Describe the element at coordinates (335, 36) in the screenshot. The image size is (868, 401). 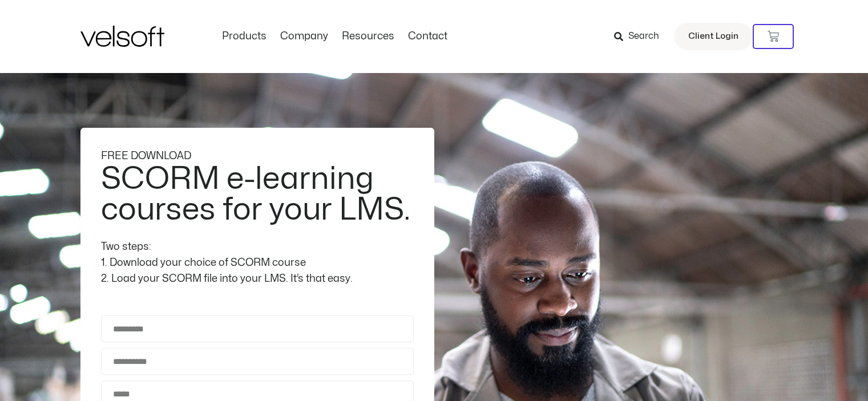
I see `nav: Menu` at that location.